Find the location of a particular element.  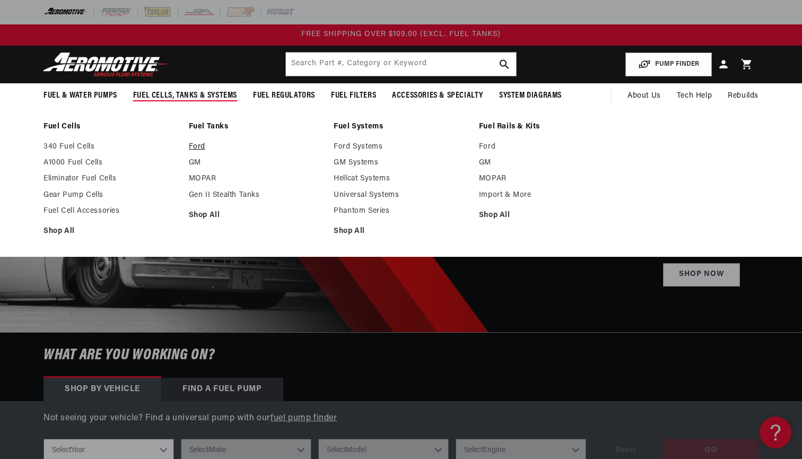

a: 340 Fuel Cells is located at coordinates (111, 147).